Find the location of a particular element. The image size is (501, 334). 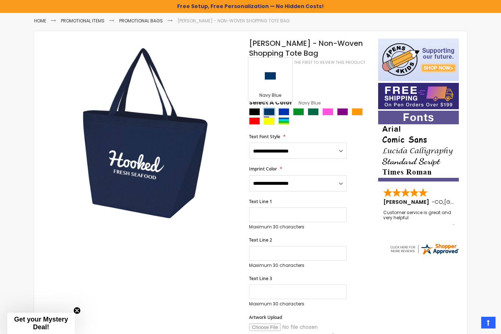

button: Close teaser is located at coordinates (77, 311).